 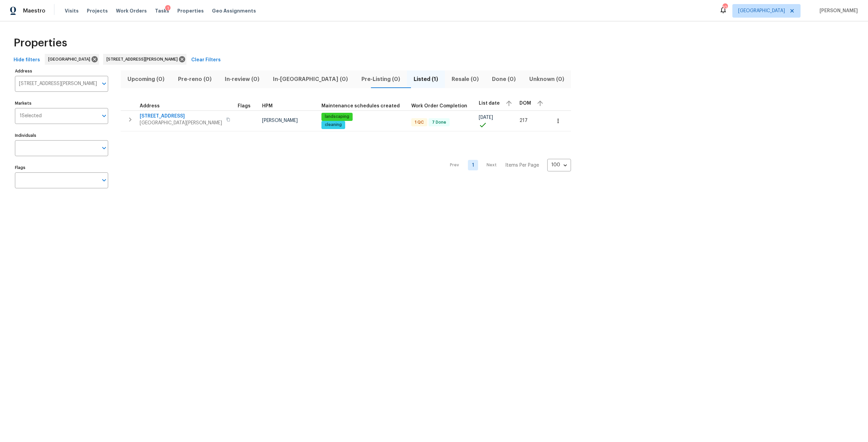 I want to click on span: 217, so click(x=523, y=120).